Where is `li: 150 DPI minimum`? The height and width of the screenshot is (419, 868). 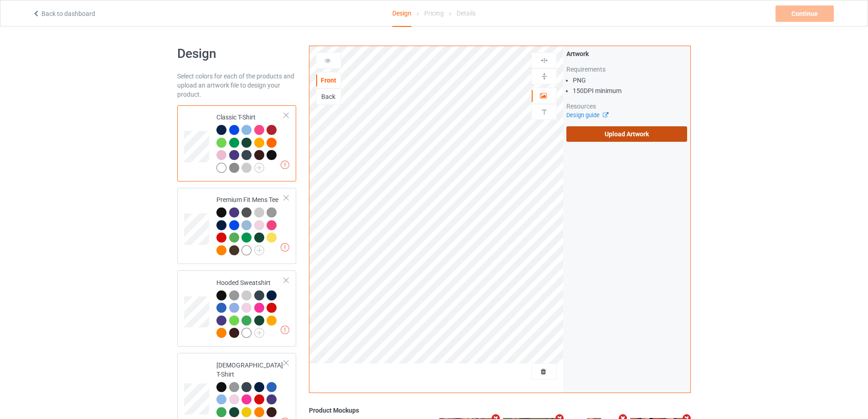 li: 150 DPI minimum is located at coordinates (629, 91).